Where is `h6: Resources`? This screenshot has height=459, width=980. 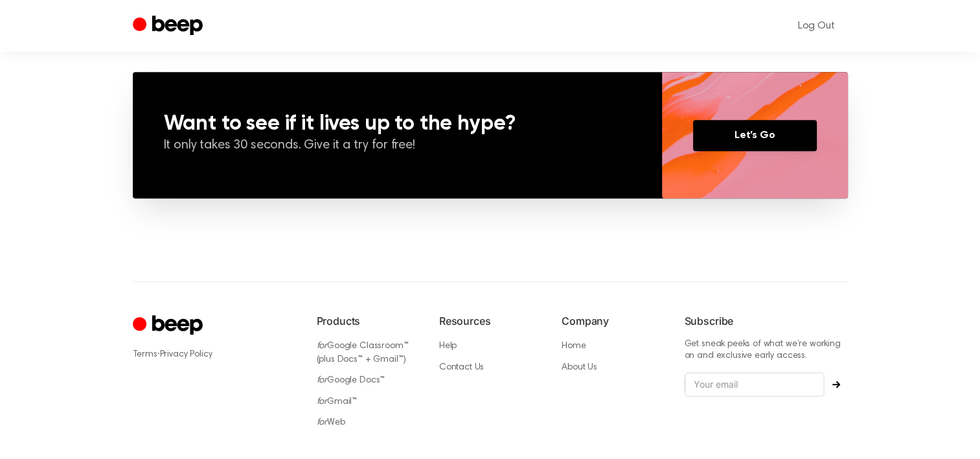 h6: Resources is located at coordinates (490, 320).